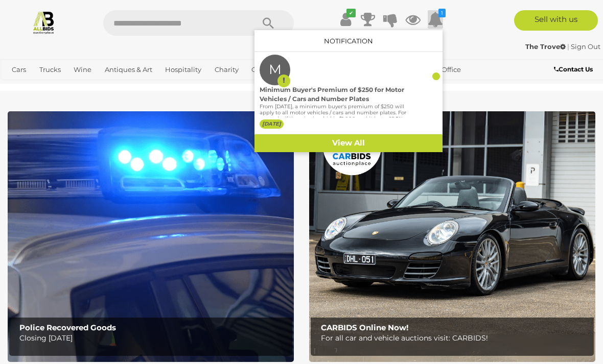 This screenshot has height=364, width=603. Describe the element at coordinates (183, 70) in the screenshot. I see `a: Hospitality` at that location.